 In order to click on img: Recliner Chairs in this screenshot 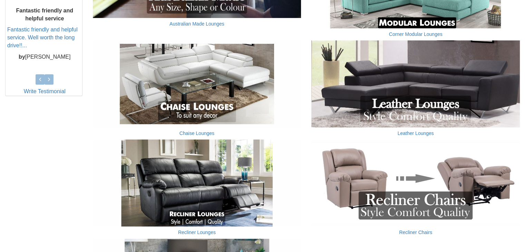, I will do `click(416, 183)`.